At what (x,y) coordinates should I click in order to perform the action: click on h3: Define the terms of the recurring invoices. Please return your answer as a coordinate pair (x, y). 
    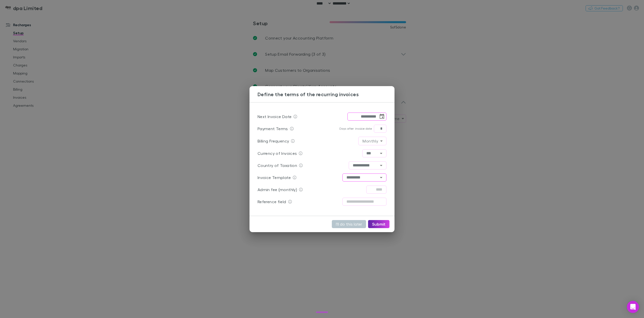
    Looking at the image, I should click on (326, 94).